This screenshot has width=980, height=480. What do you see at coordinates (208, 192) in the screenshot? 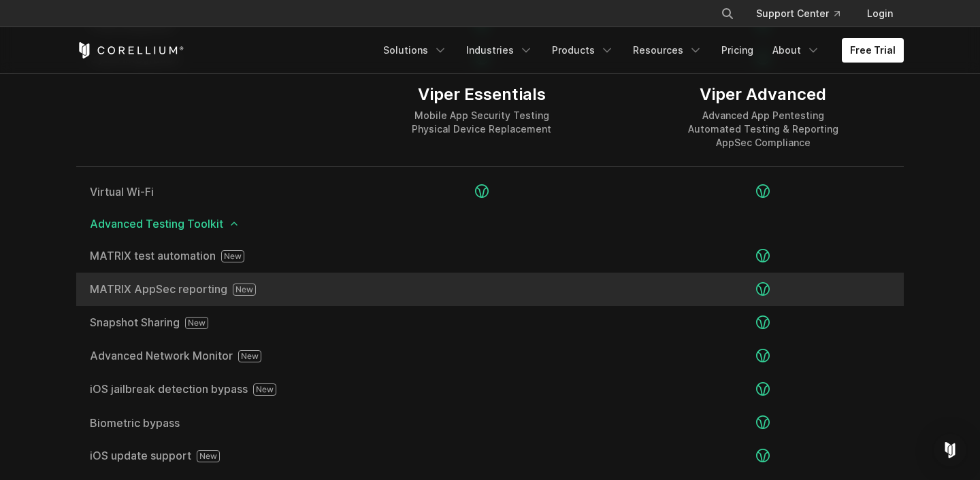
I see `span: Virtual Wi-Fi` at bounding box center [208, 192].